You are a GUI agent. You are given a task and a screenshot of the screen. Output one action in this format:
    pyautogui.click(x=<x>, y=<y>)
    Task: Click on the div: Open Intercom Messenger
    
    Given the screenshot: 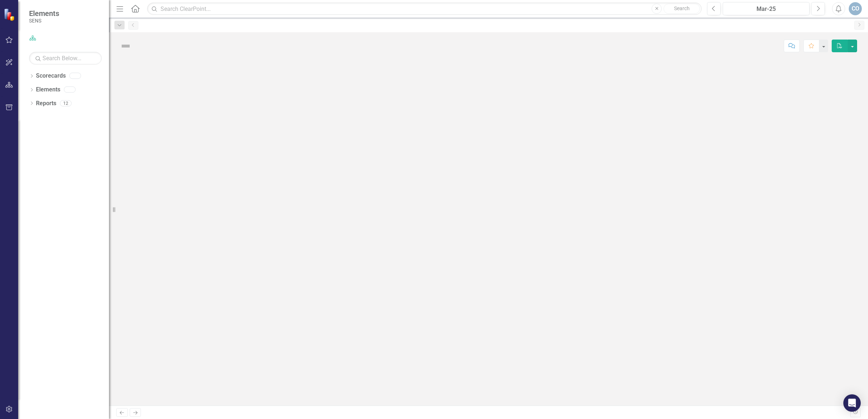 What is the action you would take?
    pyautogui.click(x=852, y=403)
    